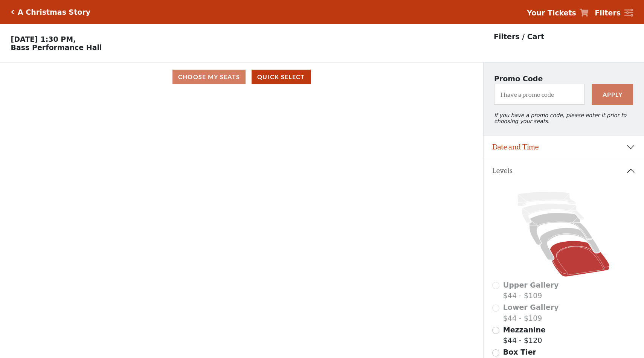  What do you see at coordinates (558, 13) in the screenshot?
I see `a: Your Tickets` at bounding box center [558, 13].